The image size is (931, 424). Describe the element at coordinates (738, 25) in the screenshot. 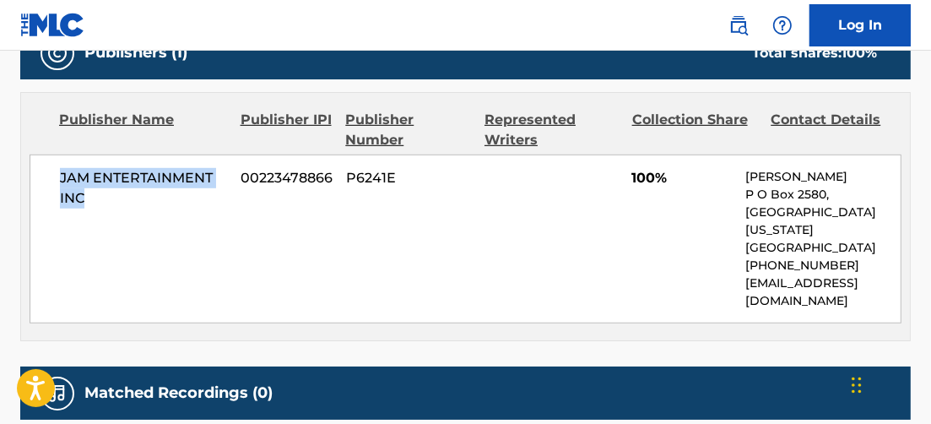

I see `img: search` at that location.